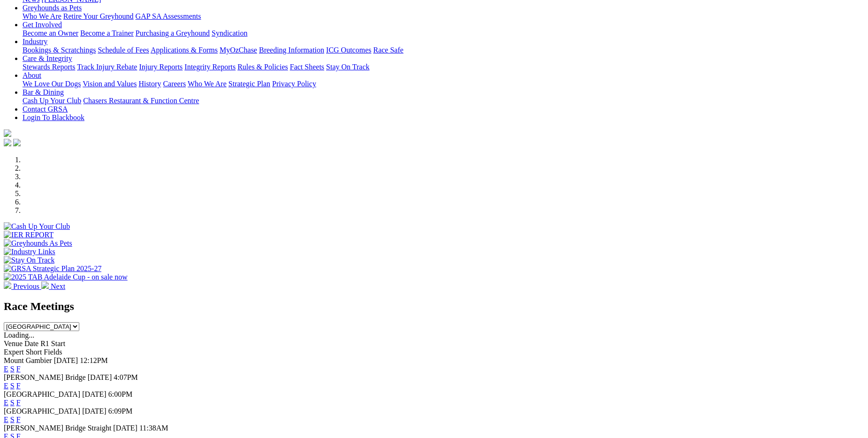 This screenshot has height=438, width=868. I want to click on a: Schedule of Fees, so click(123, 50).